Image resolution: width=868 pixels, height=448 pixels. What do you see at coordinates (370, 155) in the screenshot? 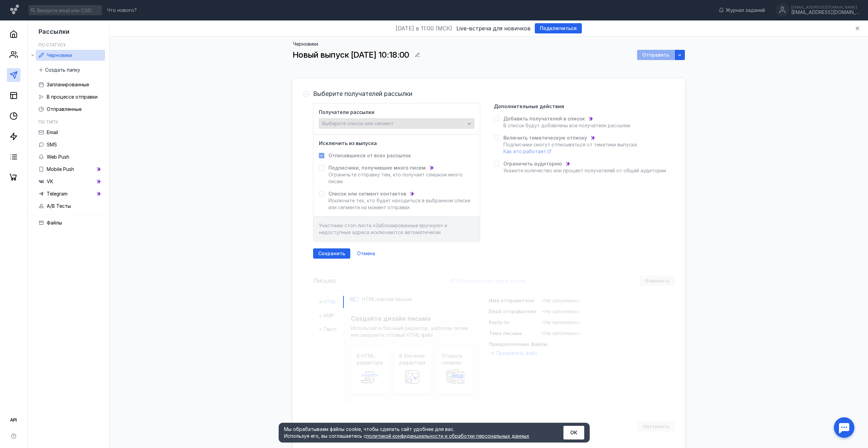
I see `span: Отписавшиеся от всех рассылок` at bounding box center [370, 155].